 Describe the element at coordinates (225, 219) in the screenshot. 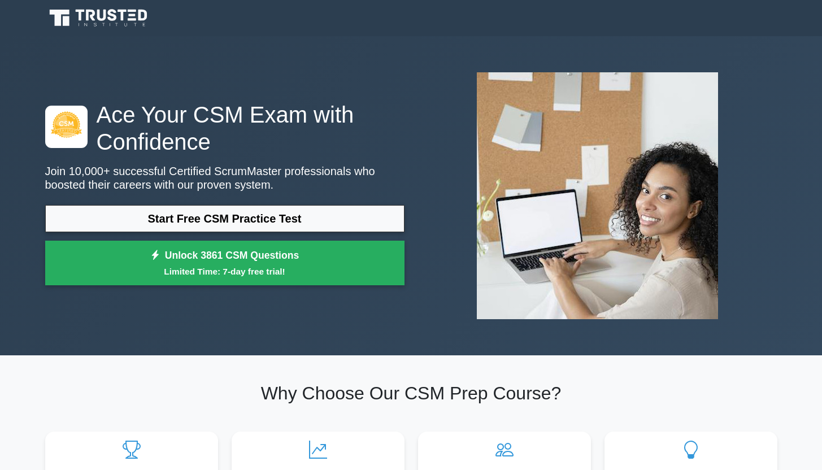

I see `a: Start Free CSM Practice Test` at that location.